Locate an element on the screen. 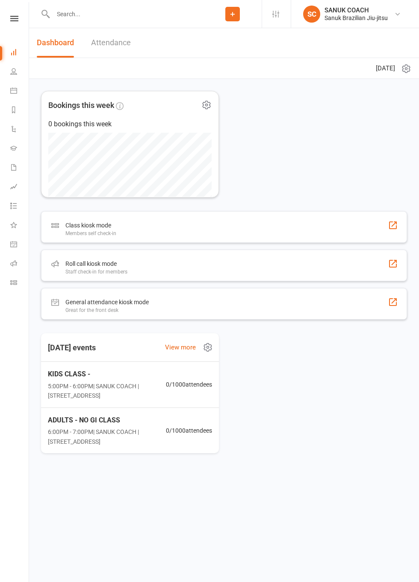  a: Attendance is located at coordinates (111, 43).